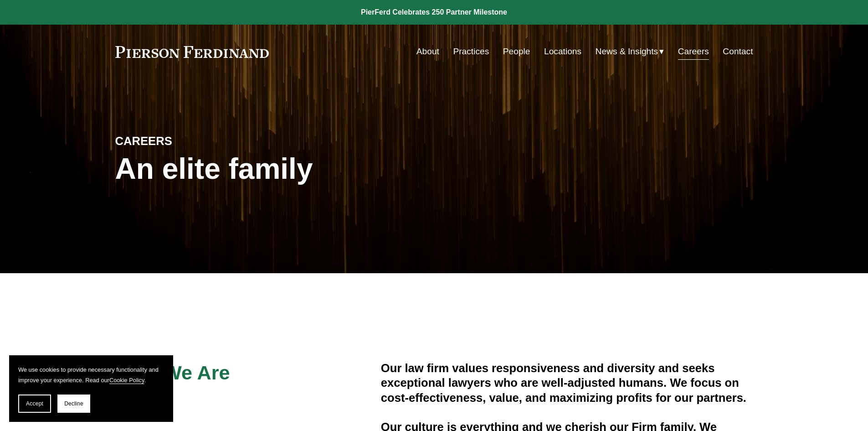 This screenshot has height=431, width=868. Describe the element at coordinates (74, 403) in the screenshot. I see `span: Decline` at that location.